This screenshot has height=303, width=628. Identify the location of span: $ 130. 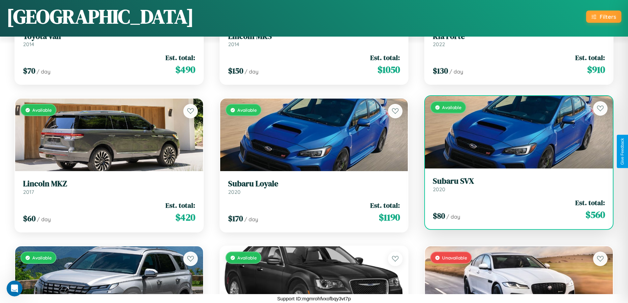
(441, 71).